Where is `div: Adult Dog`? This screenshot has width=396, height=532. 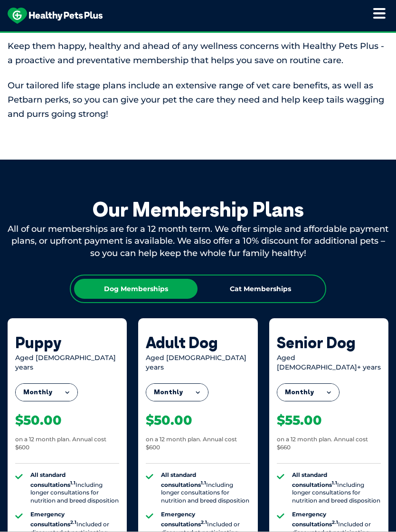
div: Adult Dog is located at coordinates (198, 342).